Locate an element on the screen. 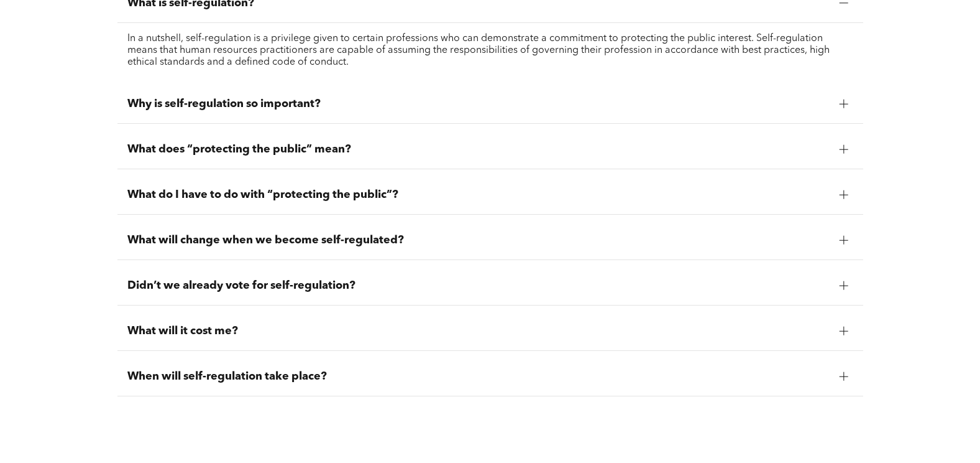 Image resolution: width=980 pixels, height=463 pixels. span: What will it cost me? is located at coordinates (479, 331).